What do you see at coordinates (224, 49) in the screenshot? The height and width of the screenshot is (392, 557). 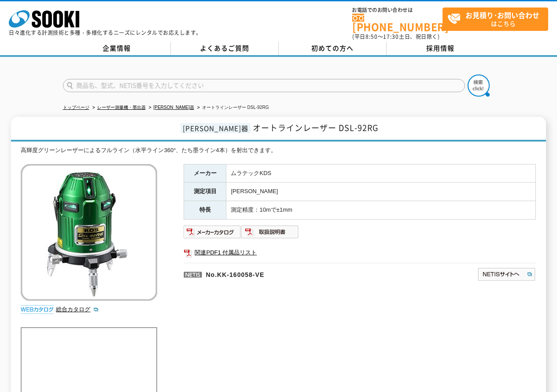 I see `a: よくあるご質問` at bounding box center [224, 49].